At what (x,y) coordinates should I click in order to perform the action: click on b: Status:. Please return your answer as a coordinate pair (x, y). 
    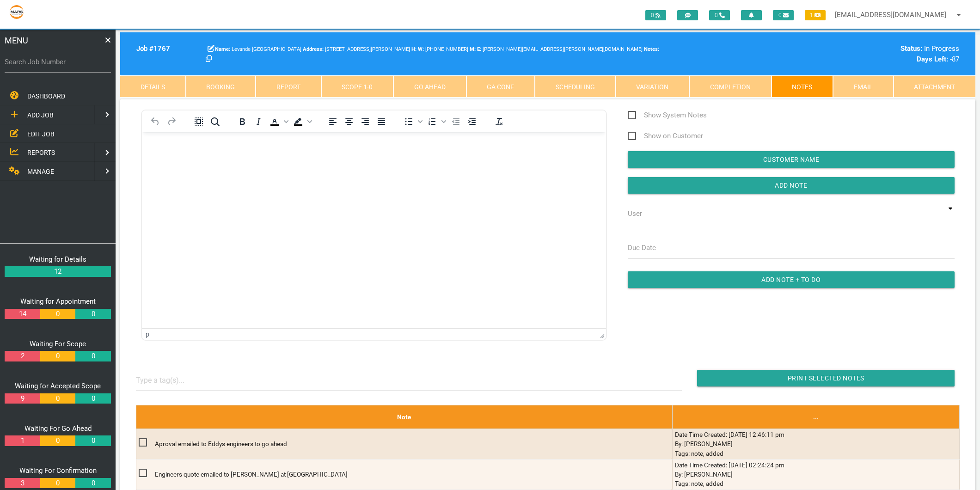
    Looking at the image, I should click on (911, 49).